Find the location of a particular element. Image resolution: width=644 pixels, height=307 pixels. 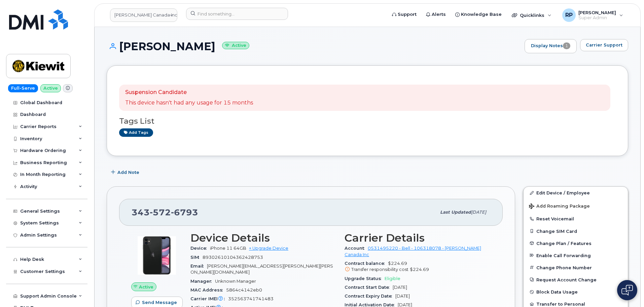

h3: Carrier Details is located at coordinates (418, 238).